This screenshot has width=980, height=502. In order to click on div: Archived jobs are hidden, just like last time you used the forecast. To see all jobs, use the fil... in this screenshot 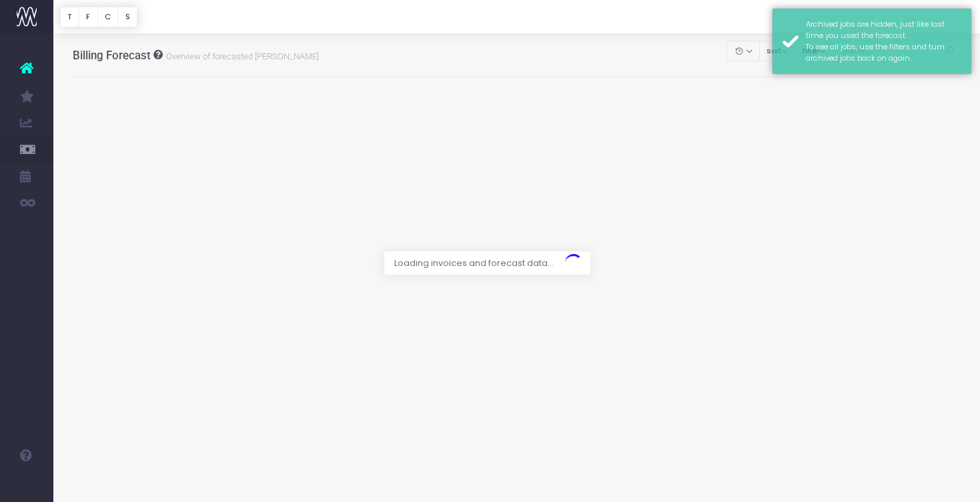, I will do `click(883, 42)`.